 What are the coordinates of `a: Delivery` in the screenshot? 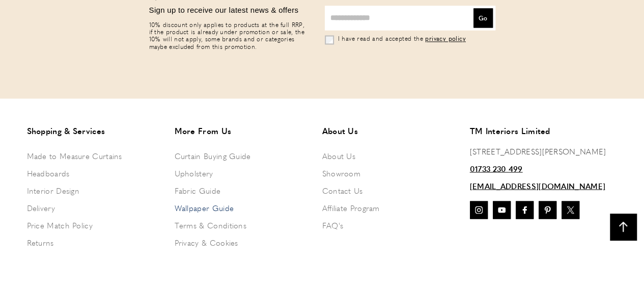 It's located at (95, 208).